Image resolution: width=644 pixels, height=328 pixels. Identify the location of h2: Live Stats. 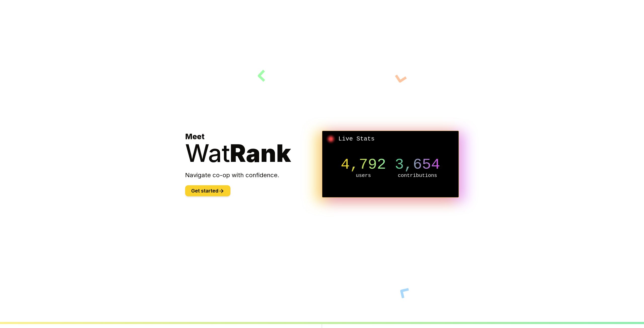
(390, 139).